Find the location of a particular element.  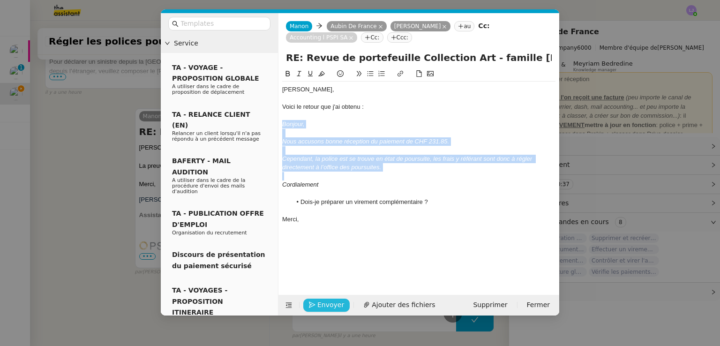

button: Fermer is located at coordinates (538, 305).